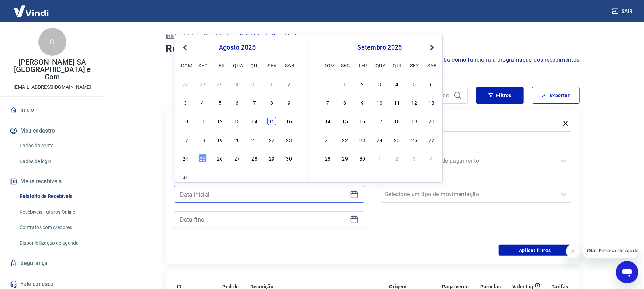 This screenshot has width=644, height=289. I want to click on div: Choose domingo, 3 de agosto de 2025, so click(185, 102).